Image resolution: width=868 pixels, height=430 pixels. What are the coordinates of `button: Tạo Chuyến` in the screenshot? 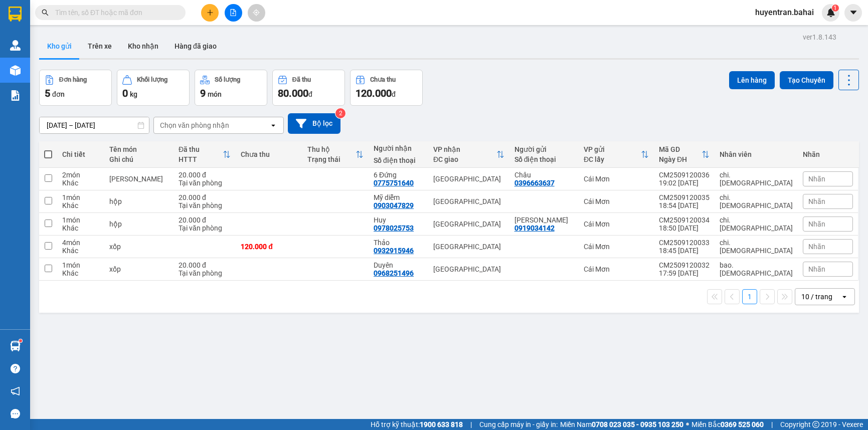 It's located at (806, 80).